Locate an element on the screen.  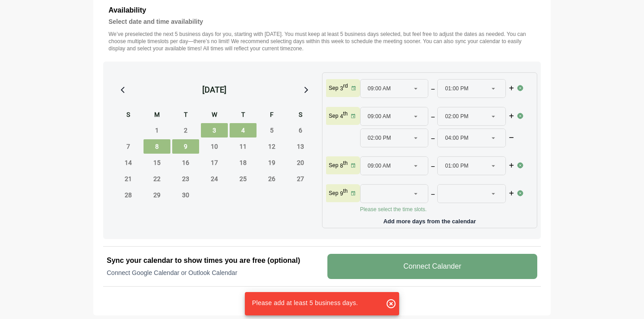
span: Monday, September 1, 2025 is located at coordinates (157, 130).